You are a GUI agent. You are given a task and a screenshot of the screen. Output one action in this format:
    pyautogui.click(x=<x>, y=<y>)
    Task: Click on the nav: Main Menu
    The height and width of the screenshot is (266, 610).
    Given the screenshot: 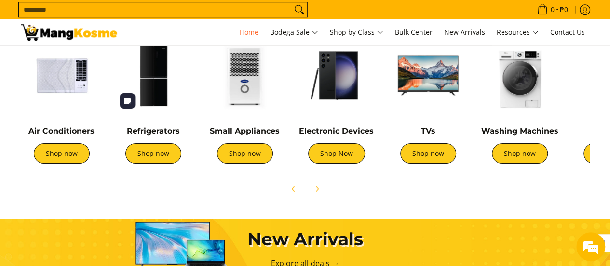 What is the action you would take?
    pyautogui.click(x=358, y=32)
    